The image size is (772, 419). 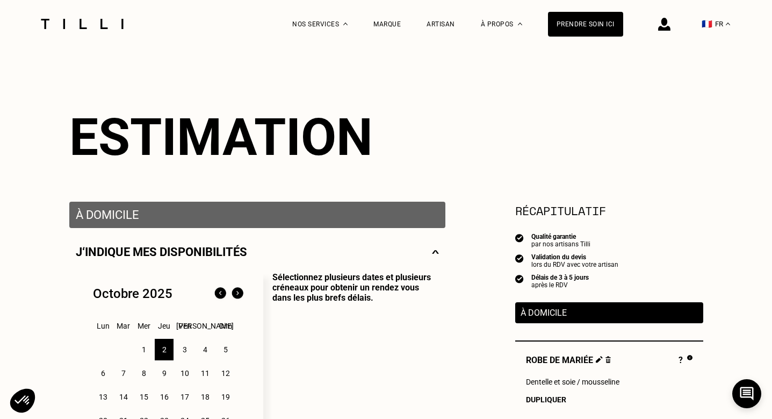 I want to click on a: Prendre soin ici, so click(x=586, y=24).